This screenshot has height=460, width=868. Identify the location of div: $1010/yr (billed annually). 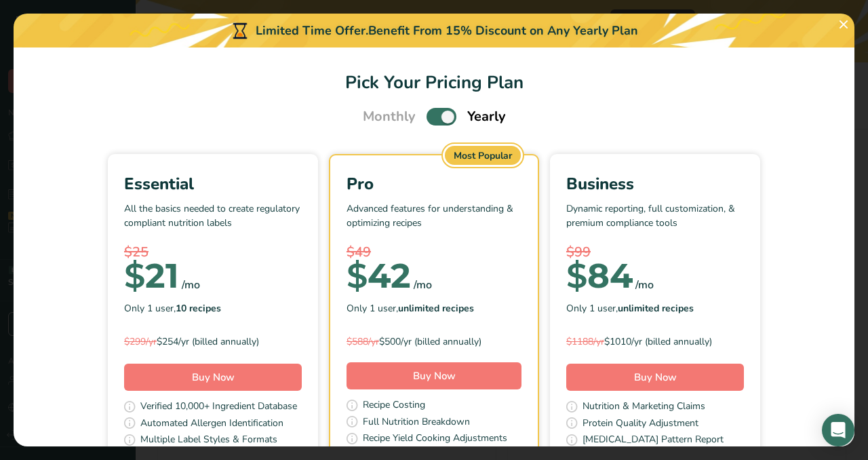
(655, 341).